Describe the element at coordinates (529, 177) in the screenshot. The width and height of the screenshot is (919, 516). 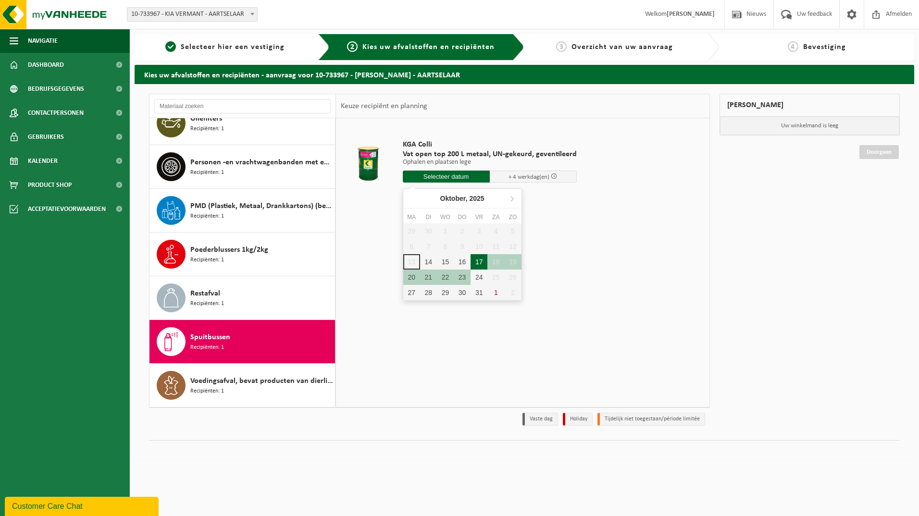
I see `span: + 4 werkdag(en)` at that location.